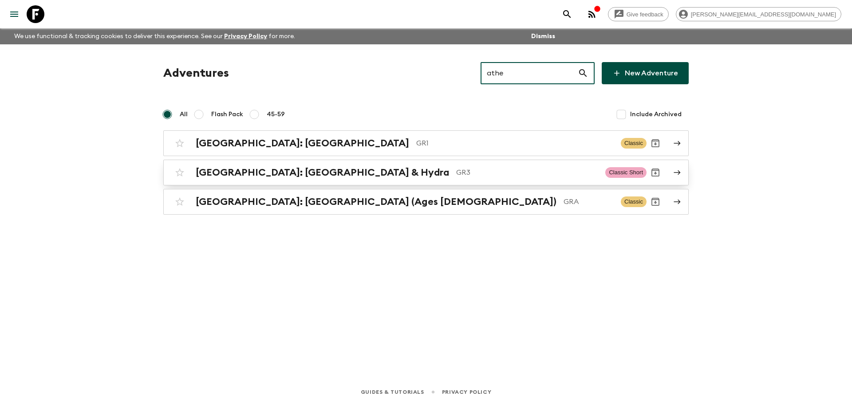  I want to click on span: Flash Pack, so click(227, 115).